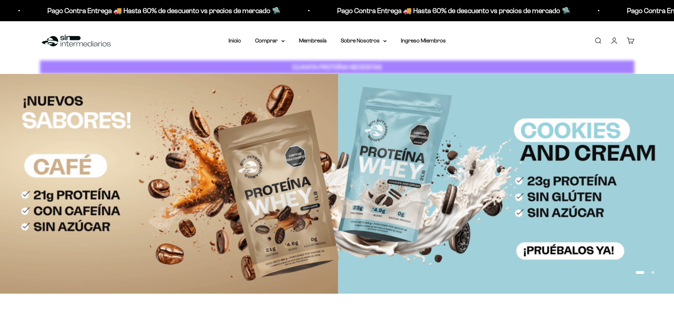  I want to click on summary: Comprar, so click(270, 41).